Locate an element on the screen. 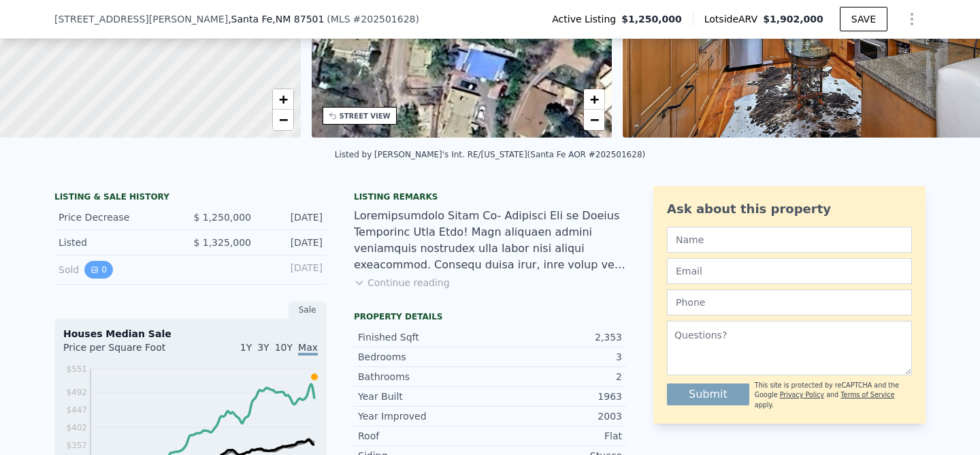  div: Ask about this property is located at coordinates (790, 209).